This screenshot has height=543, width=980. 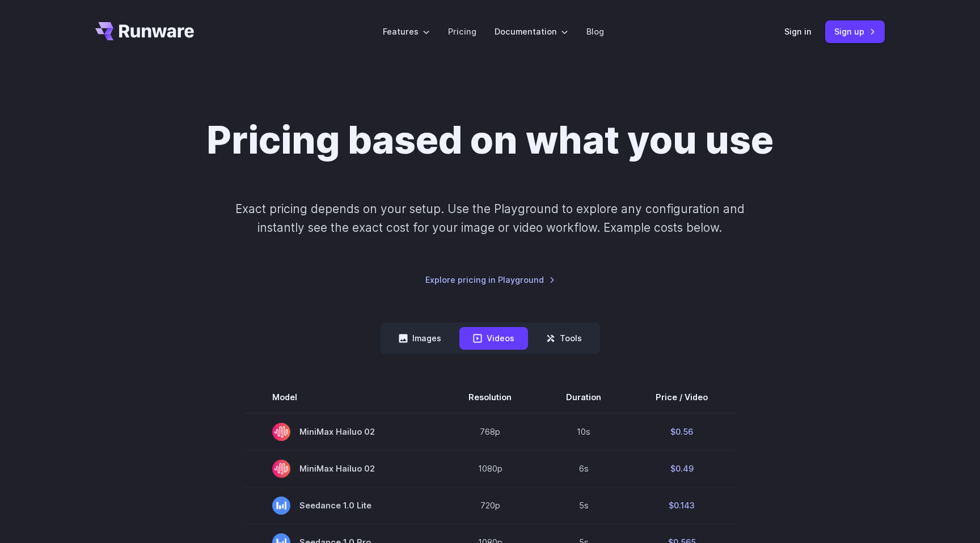 What do you see at coordinates (490, 218) in the screenshot?
I see `p: Exact pricing depends on your setup. Use the Playground to explore any configuration and instantl...` at bounding box center [490, 218].